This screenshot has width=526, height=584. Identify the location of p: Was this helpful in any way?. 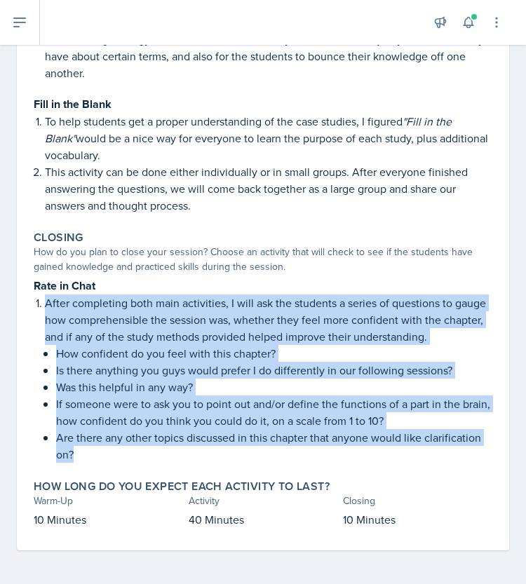
(274, 387).